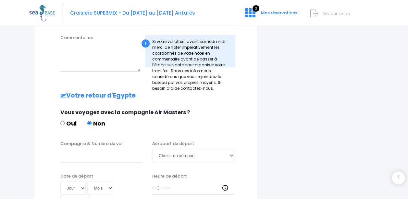 This screenshot has height=199, width=408. What do you see at coordinates (146, 95) in the screenshot?
I see `h2: Votre retour d'Egypte` at bounding box center [146, 95].